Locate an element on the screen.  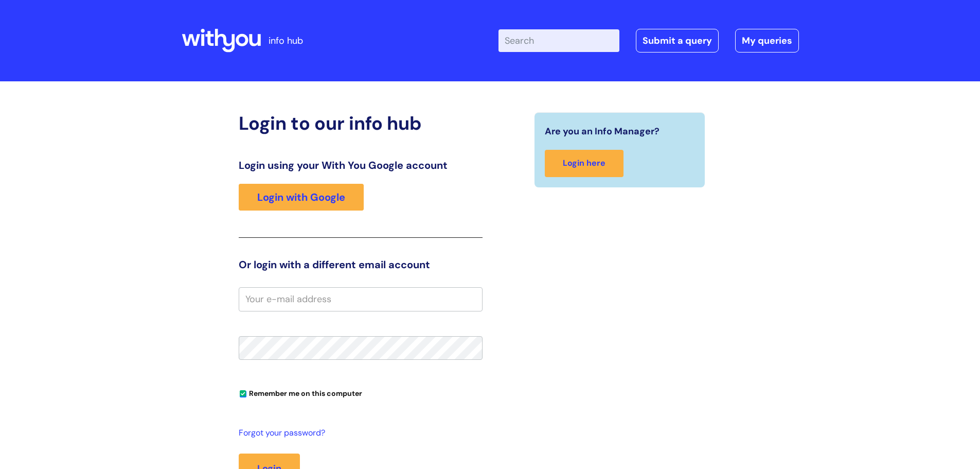
input: Search is located at coordinates (559, 40).